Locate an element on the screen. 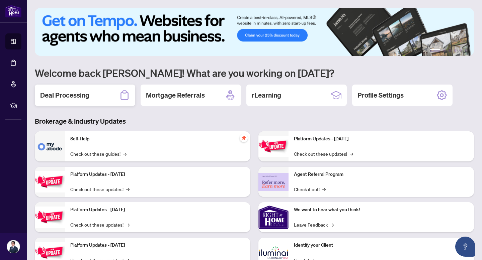 The height and width of the screenshot is (260, 482). p: Self-Help is located at coordinates (158, 139).